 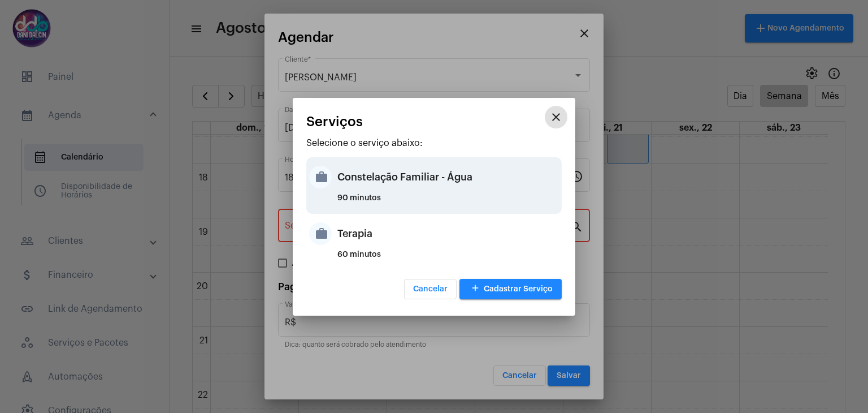 What do you see at coordinates (448, 203) in the screenshot?
I see `div: 90 minutos` at bounding box center [448, 203].